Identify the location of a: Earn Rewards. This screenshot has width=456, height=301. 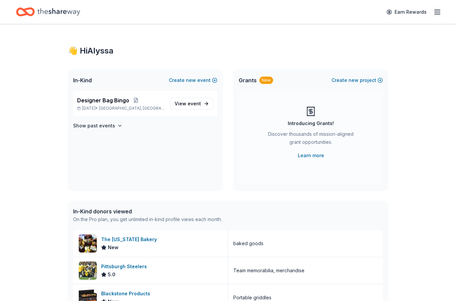
(407, 12).